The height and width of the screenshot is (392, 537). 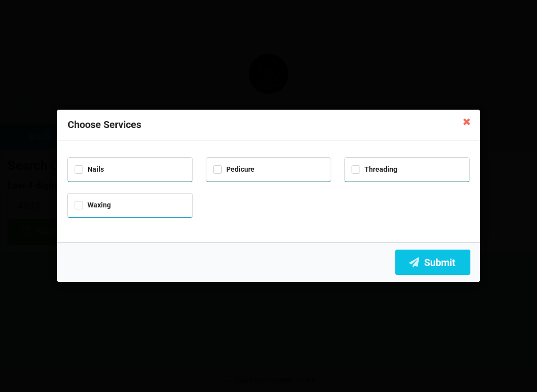 What do you see at coordinates (233, 170) in the screenshot?
I see `label: Pedicure` at bounding box center [233, 170].